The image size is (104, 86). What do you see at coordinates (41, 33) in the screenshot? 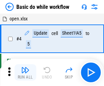
I see `div: Update` at bounding box center [41, 33].